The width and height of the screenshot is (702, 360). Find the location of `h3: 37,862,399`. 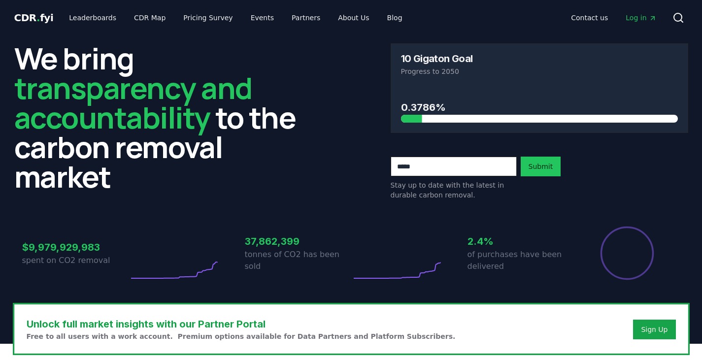

h3: 37,862,399 is located at coordinates (298, 241).